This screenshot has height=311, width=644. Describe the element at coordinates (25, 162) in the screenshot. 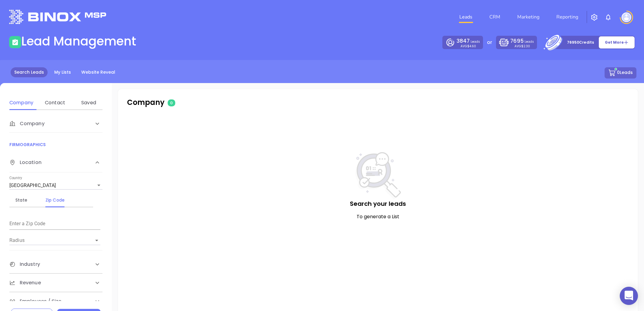

I see `span: Location` at that location.